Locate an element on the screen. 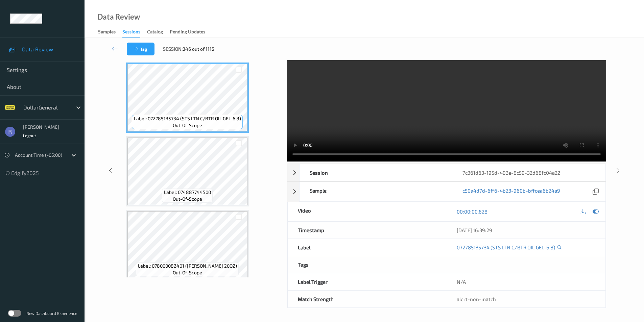 The image size is (644, 322). a: Catalog is located at coordinates (158, 32).